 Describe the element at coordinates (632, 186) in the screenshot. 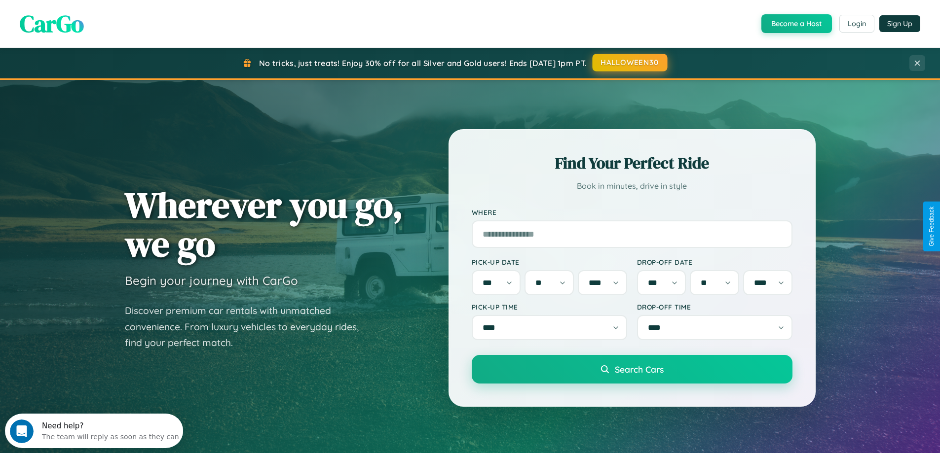

I see `p: Book in minutes, drive in style` at that location.